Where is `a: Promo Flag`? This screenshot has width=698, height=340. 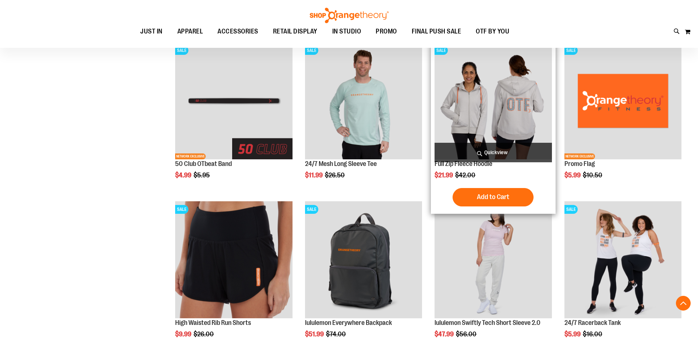
a: Promo Flag is located at coordinates (579, 164).